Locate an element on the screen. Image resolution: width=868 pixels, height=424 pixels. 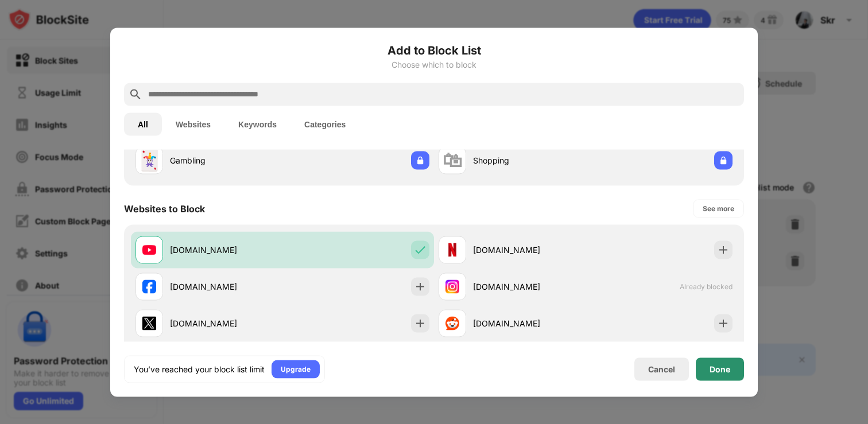
div: Choose which to block is located at coordinates (434, 64).